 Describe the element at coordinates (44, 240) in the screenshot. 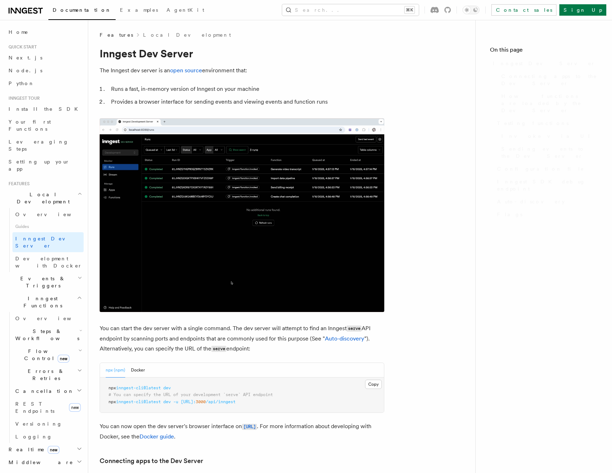

I see `div: Local Development` at that location.